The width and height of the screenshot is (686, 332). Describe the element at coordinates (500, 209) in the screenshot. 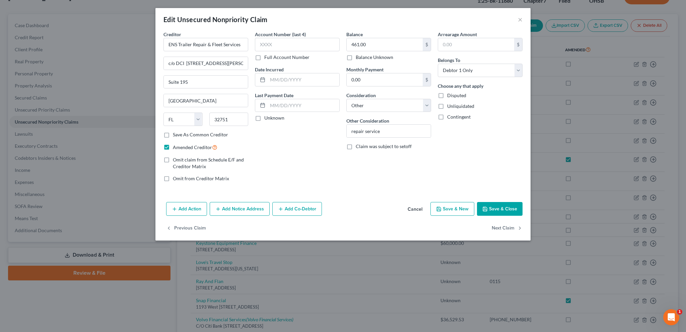

I see `button: Save & Close` at that location.